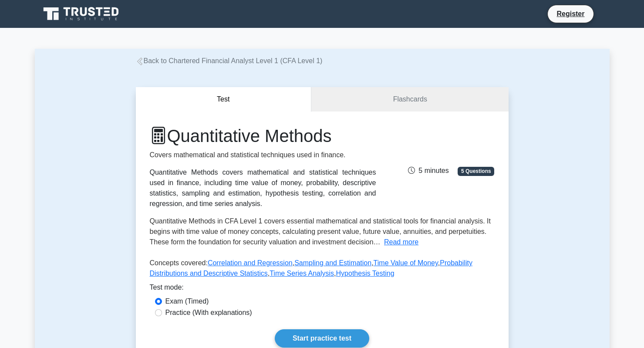 This screenshot has width=644, height=348. Describe the element at coordinates (410, 99) in the screenshot. I see `a: Flashcards` at that location.